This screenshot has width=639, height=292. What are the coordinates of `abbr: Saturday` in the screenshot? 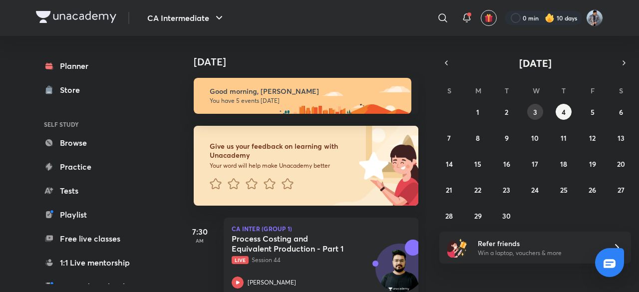 It's located at (621, 90).